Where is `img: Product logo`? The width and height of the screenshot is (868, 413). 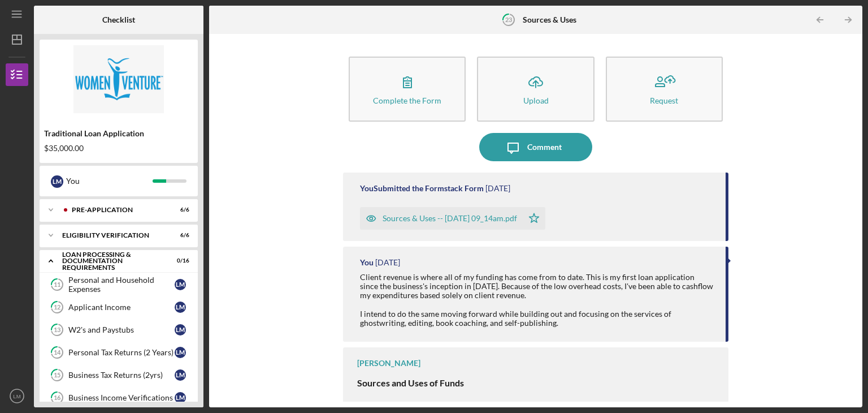 img: Product logo is located at coordinates (119, 79).